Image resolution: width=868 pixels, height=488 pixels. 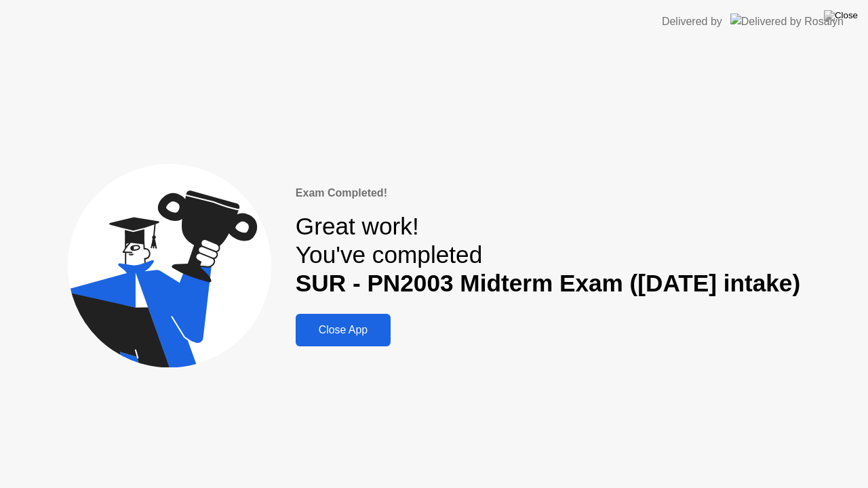 I want to click on div: Great work! You've completed, so click(x=548, y=255).